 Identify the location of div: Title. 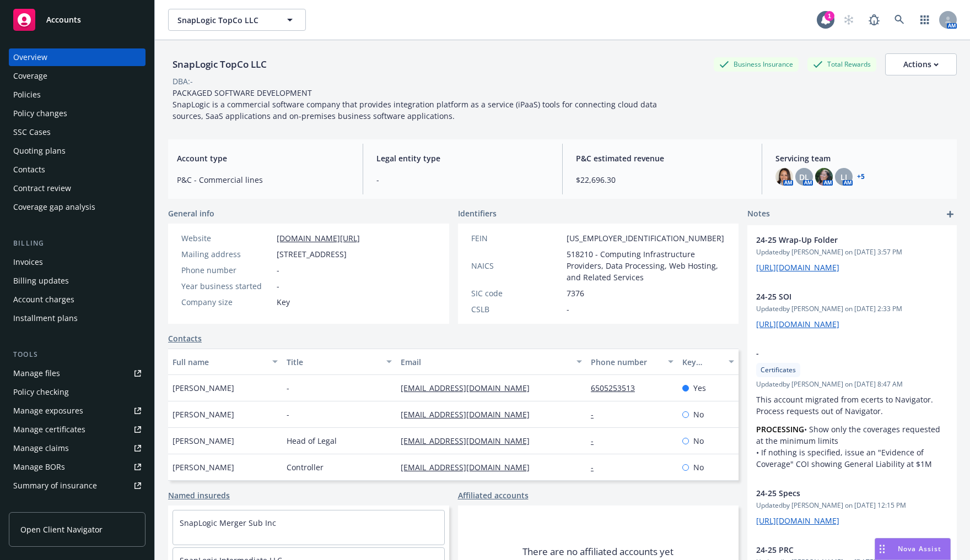
(333, 362).